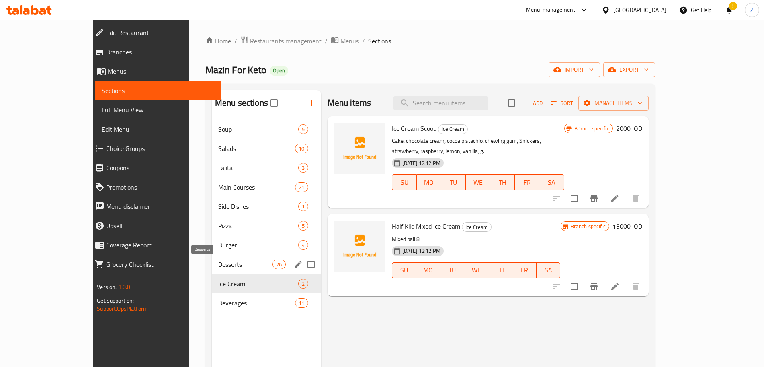 The width and height of the screenshot is (764, 367). I want to click on span: Branch specific, so click(588, 226).